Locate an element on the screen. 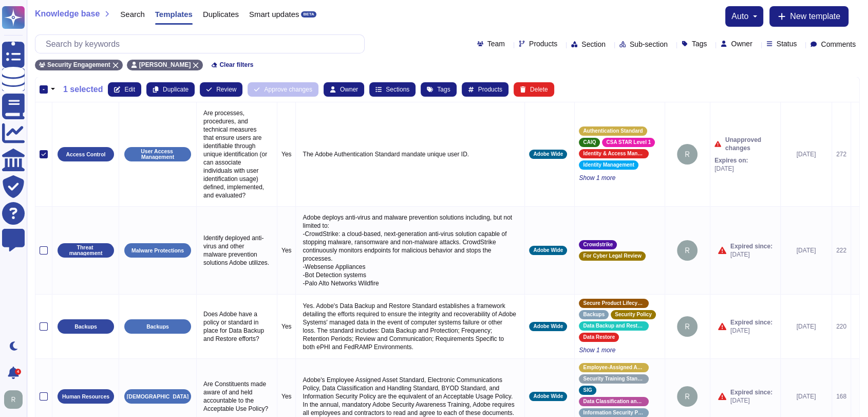 The image size is (868, 417). span: Sections is located at coordinates (398, 89).